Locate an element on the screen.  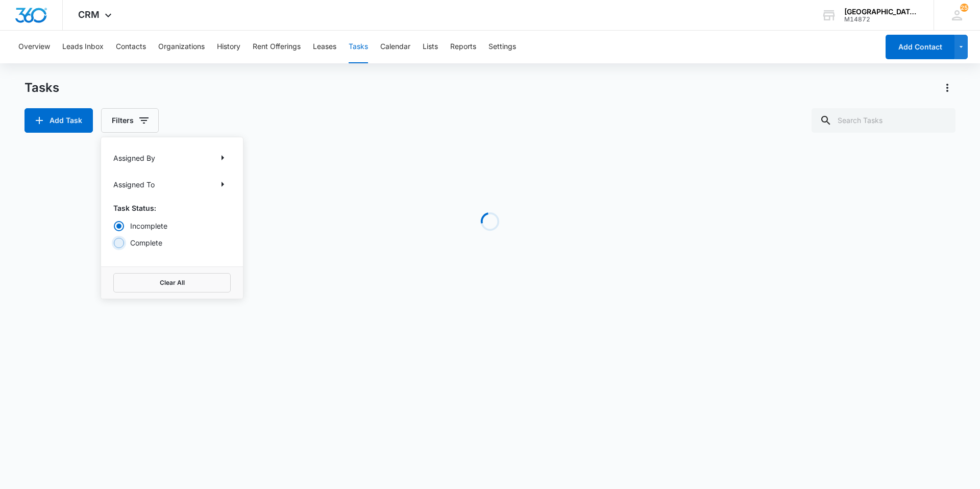
button: History is located at coordinates (228, 47).